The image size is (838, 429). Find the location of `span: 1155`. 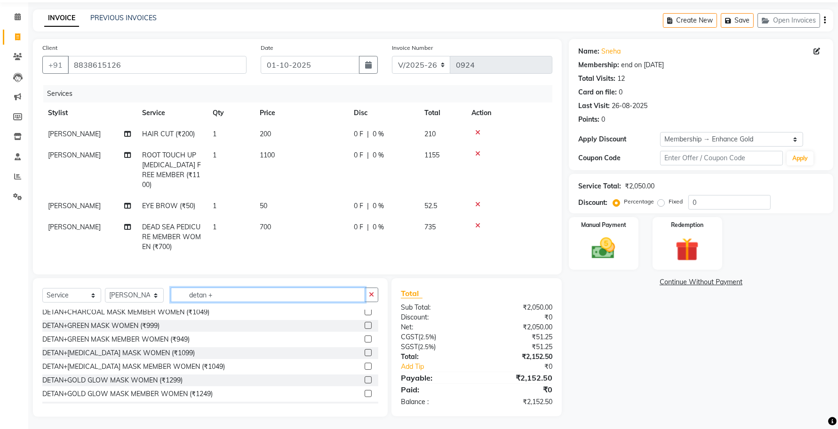

span: 1155 is located at coordinates (432, 155).